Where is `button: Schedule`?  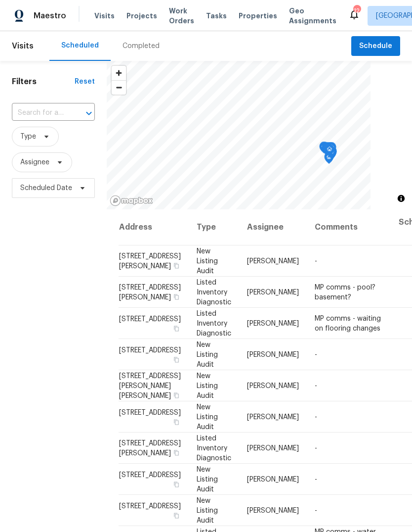 button: Schedule is located at coordinates (376, 46).